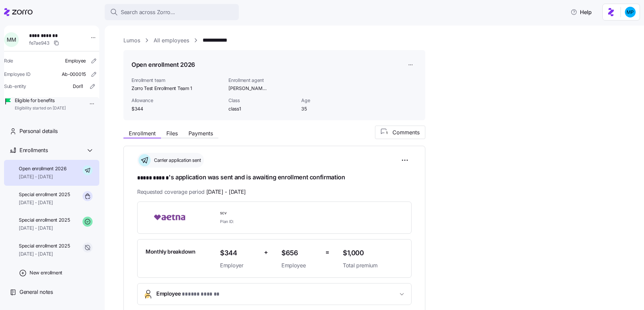 This screenshot has width=644, height=310. Describe the element at coordinates (201, 133) in the screenshot. I see `span: Payments` at that location.